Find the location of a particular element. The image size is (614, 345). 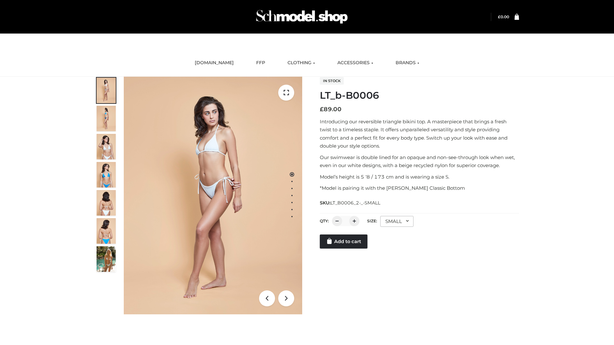

a: CLOTHING is located at coordinates (301, 63).